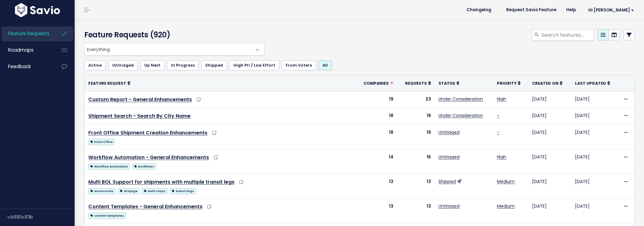 The height and width of the screenshot is (226, 644). I want to click on span: Front Office, so click(102, 142).